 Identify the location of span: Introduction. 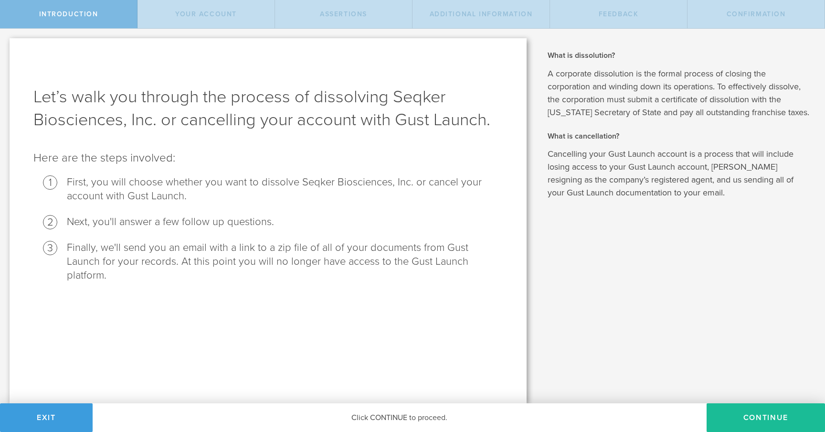
(69, 14).